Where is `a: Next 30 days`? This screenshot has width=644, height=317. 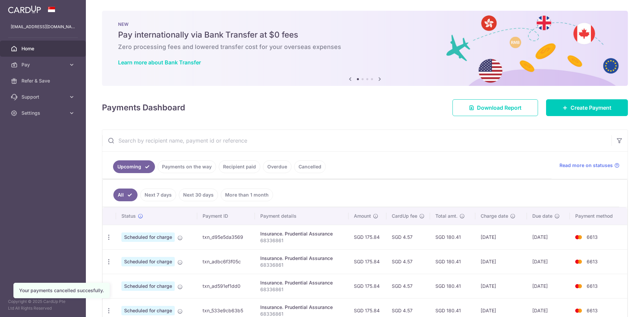 a: Next 30 days is located at coordinates (198, 195).